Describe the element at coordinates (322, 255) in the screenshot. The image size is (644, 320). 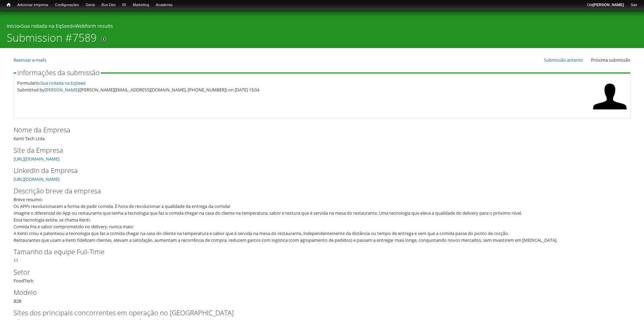
I see `div: 11` at that location.